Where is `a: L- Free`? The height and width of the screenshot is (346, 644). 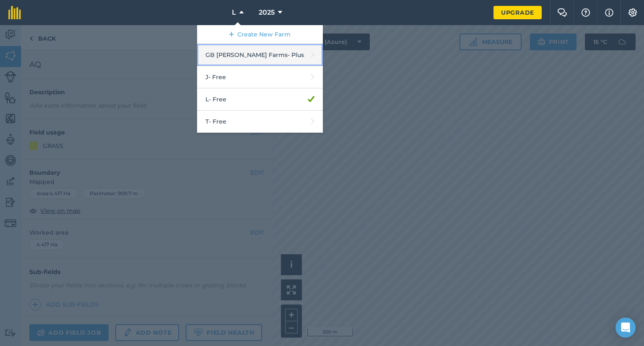
a: L- Free is located at coordinates (260, 99).